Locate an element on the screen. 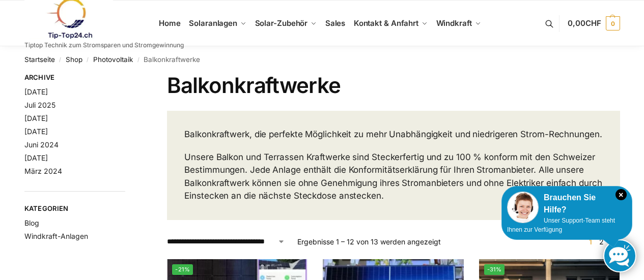  a: März 2024 is located at coordinates (44, 171).